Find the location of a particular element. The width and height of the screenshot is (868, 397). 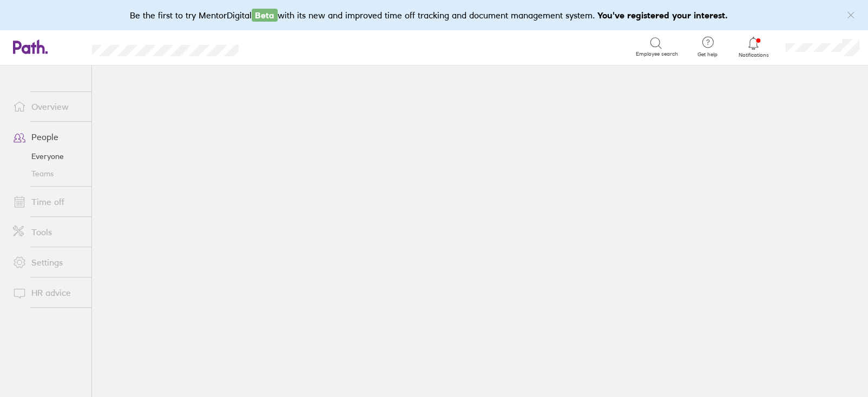

span: Get help is located at coordinates (707, 54).